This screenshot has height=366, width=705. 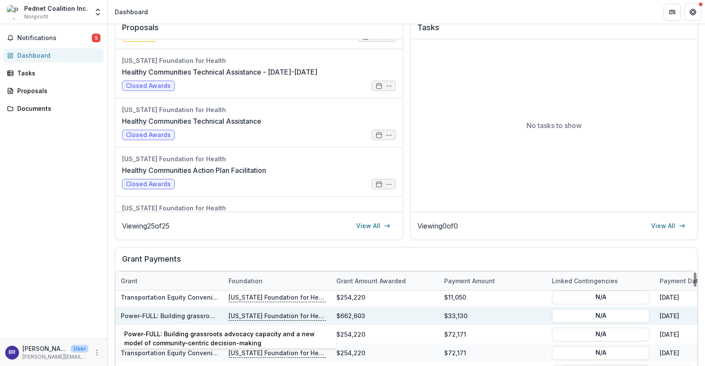 I want to click on a: Healthy Communities Technical Assistance, so click(x=191, y=121).